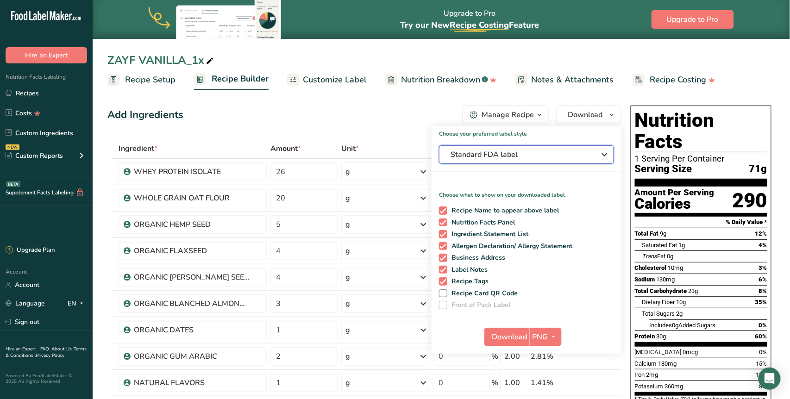 This screenshot has width=790, height=399. I want to click on span: Total Carbohydrate, so click(661, 291).